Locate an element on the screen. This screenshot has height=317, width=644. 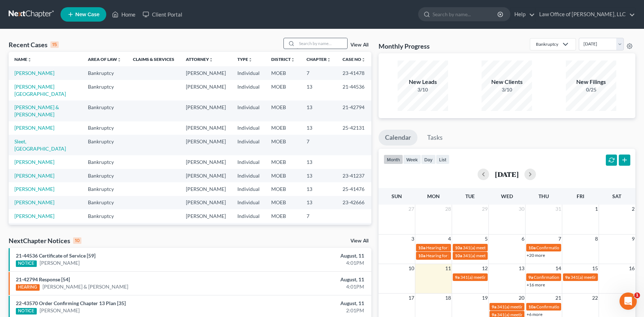
span: 17 is located at coordinates (411, 298).